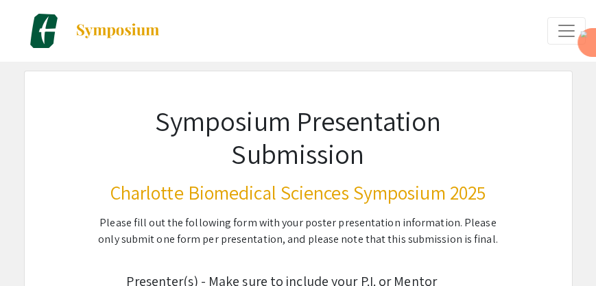 This screenshot has height=286, width=596. I want to click on a: Charlotte Biomedical Sciences Symposium 2025, so click(85, 31).